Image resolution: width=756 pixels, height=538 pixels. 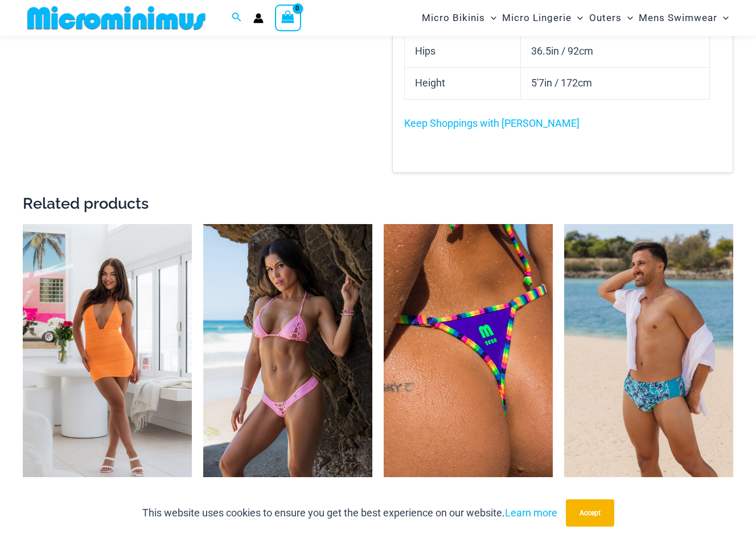 What do you see at coordinates (237, 18) in the screenshot?
I see `a: Search icon link` at bounding box center [237, 18].